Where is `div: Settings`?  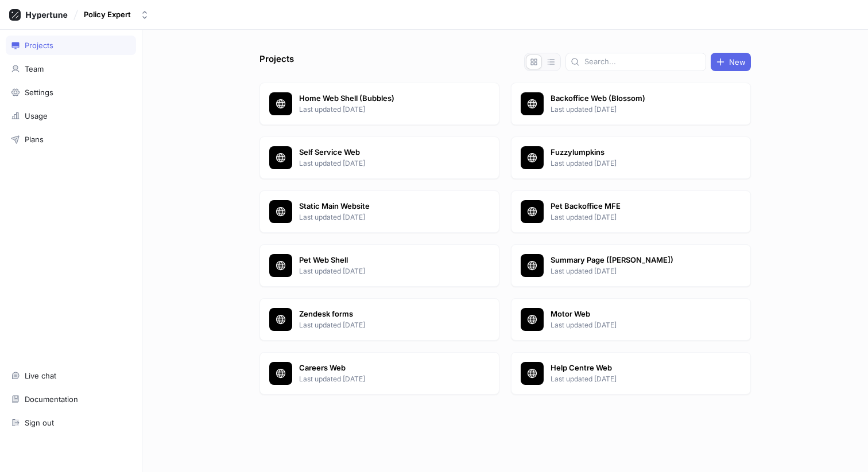
div: Settings is located at coordinates (39, 92).